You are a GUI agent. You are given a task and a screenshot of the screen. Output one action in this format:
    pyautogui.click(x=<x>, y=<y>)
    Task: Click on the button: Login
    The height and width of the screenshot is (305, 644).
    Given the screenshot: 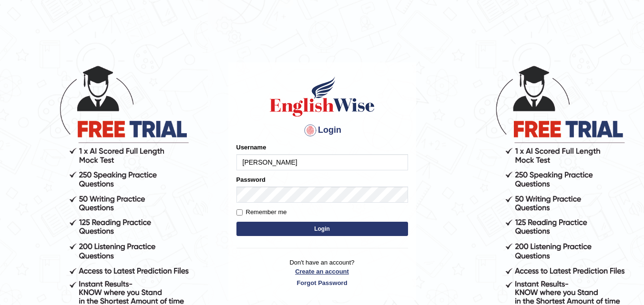 What is the action you would take?
    pyautogui.click(x=322, y=229)
    